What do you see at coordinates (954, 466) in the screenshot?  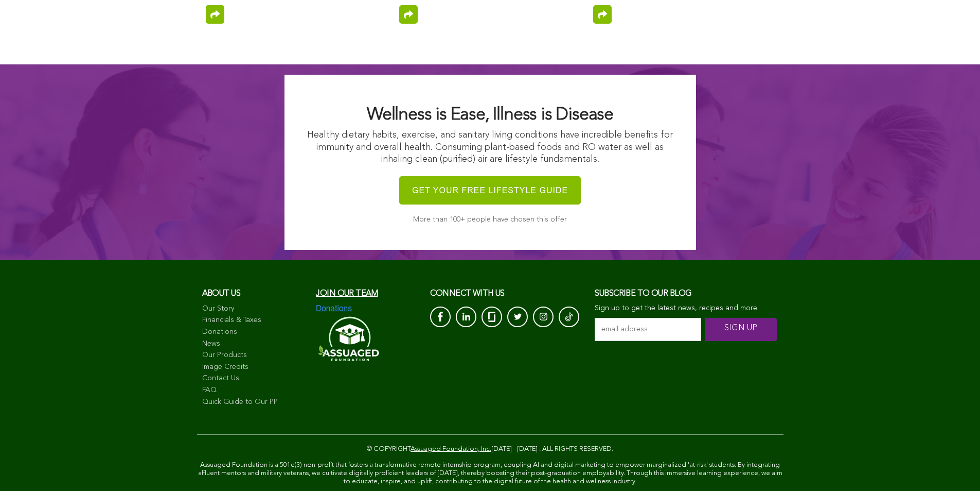 I see `div: Chat Widget` at bounding box center [954, 466].